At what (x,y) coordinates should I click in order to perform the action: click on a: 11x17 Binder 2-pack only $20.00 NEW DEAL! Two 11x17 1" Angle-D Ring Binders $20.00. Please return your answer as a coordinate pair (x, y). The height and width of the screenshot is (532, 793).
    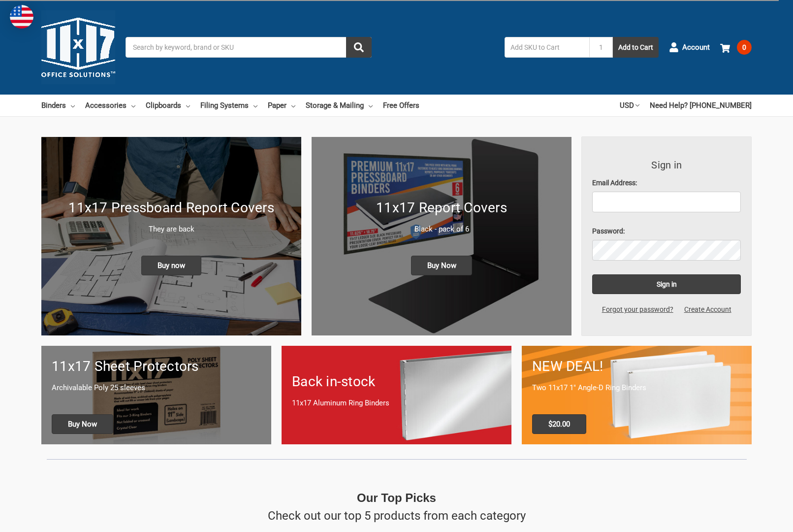
    Looking at the image, I should click on (637, 394).